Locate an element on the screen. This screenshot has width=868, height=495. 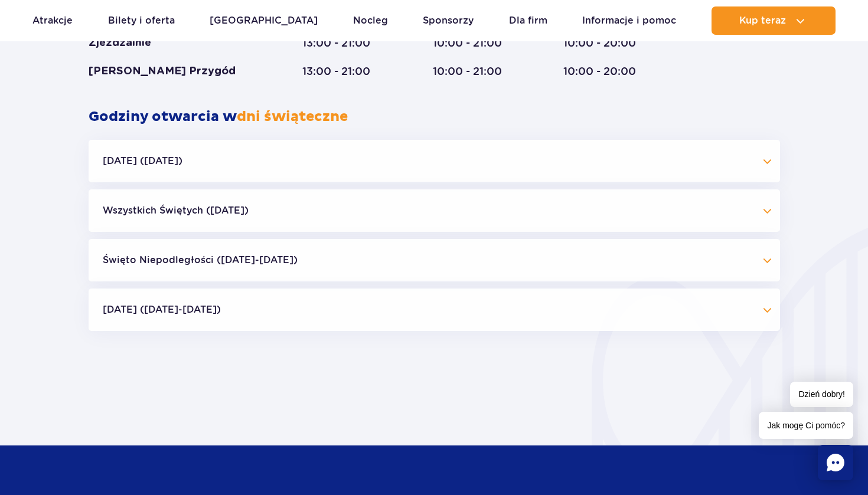
a: Informacje i pomoc is located at coordinates (629, 21).